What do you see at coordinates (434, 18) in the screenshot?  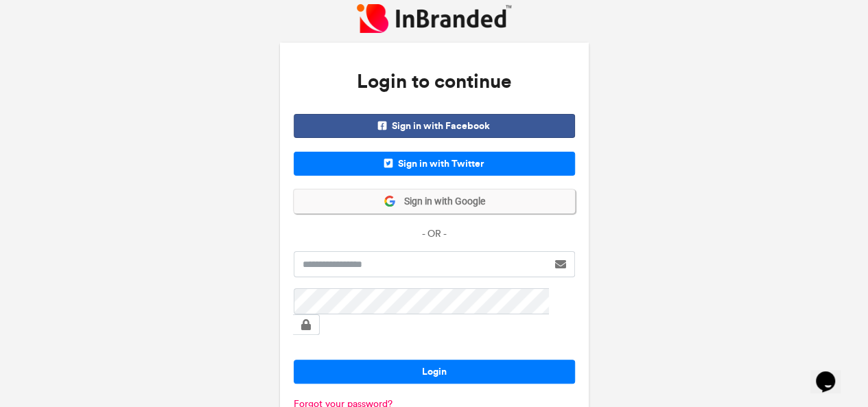 I see `img: InBranded Logo` at bounding box center [434, 18].